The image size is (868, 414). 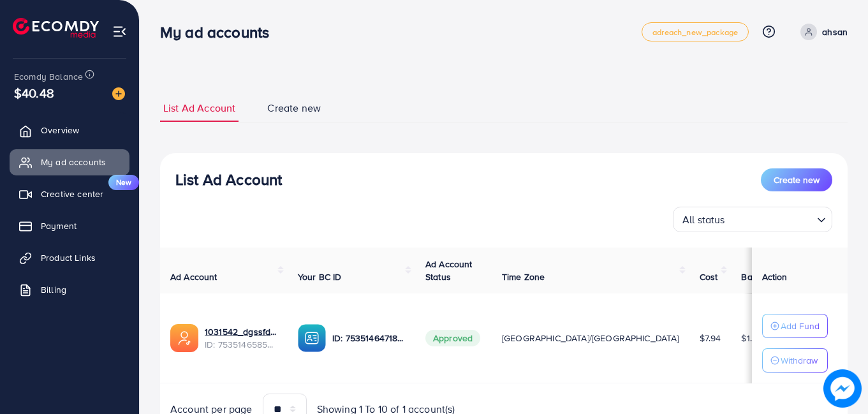 I want to click on span: Payment, so click(x=59, y=226).